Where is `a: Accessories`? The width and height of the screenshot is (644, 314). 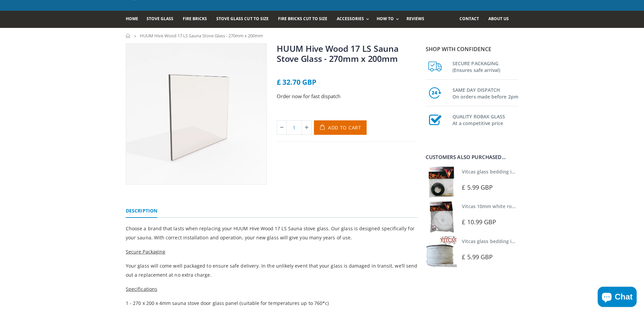
a: Accessories is located at coordinates (355, 19).